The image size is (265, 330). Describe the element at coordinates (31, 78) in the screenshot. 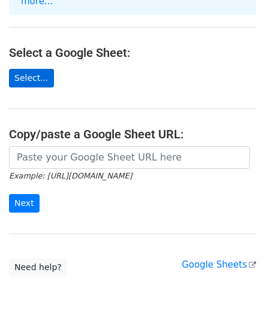

I see `a: Select...` at that location.